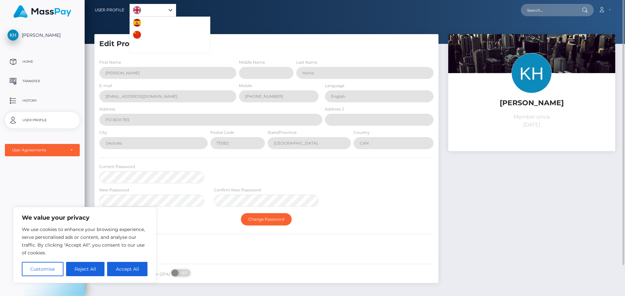  Describe the element at coordinates (85, 241) in the screenshot. I see `p: We use cookies to enhance your browsing experience, serve personalised ads or content, and analys...` at that location.